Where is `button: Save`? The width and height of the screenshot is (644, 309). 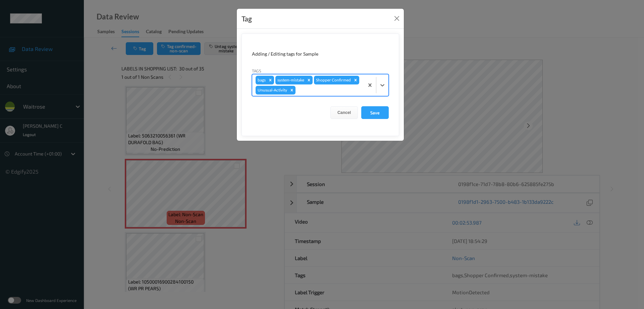 button: Save is located at coordinates (375, 113).